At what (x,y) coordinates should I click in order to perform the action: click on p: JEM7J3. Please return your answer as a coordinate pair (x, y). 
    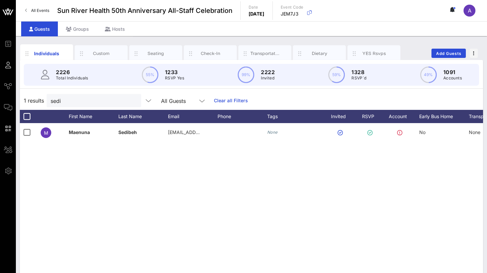
    Looking at the image, I should click on (292, 14).